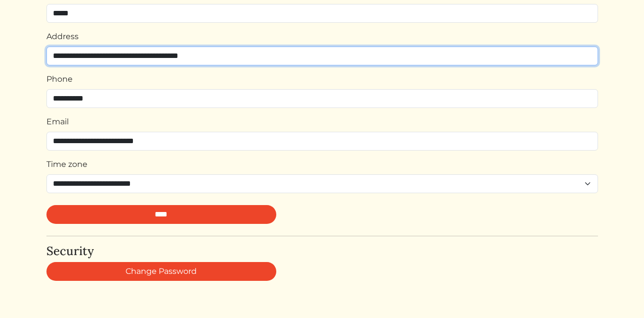 This screenshot has width=644, height=318. Describe the element at coordinates (161, 272) in the screenshot. I see `a: Change Password` at that location.